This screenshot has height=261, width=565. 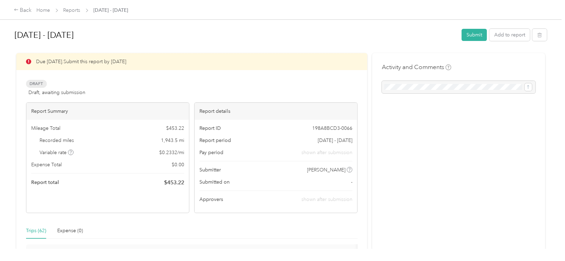 I want to click on span: Draft, awaiting submission, so click(x=57, y=92).